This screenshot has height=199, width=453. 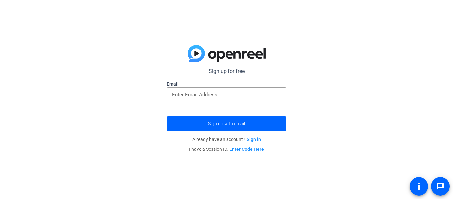 I want to click on span: I have a Session ID., so click(x=227, y=149).